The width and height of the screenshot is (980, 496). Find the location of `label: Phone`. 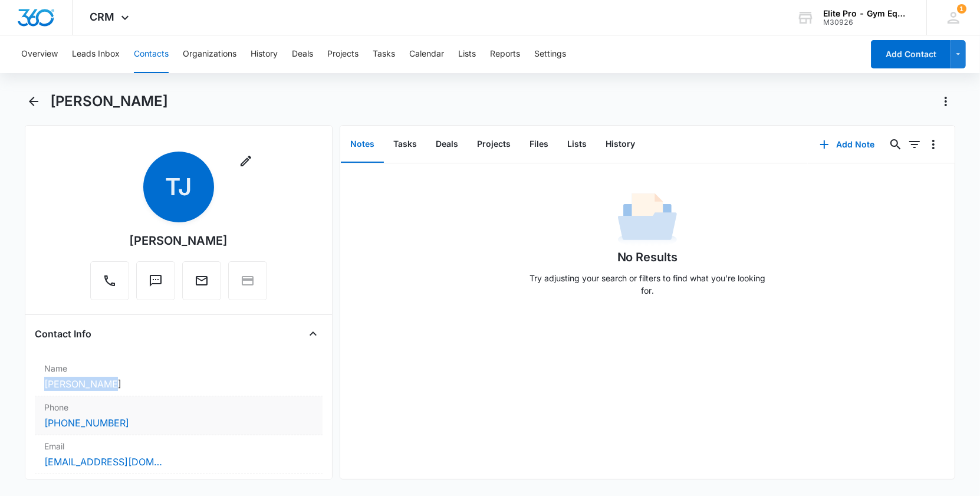

label: Phone is located at coordinates (179, 407).